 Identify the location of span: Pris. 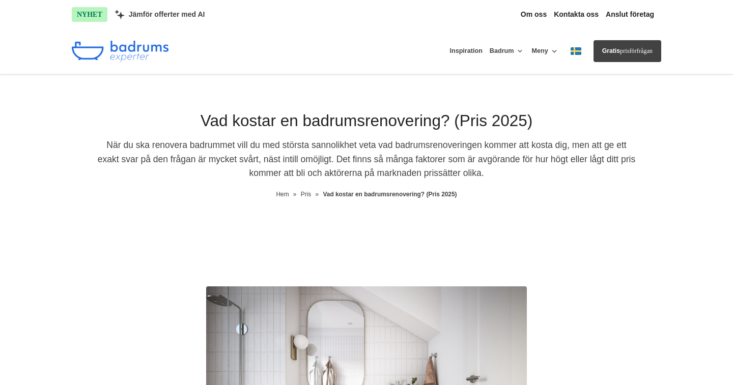
(306, 194).